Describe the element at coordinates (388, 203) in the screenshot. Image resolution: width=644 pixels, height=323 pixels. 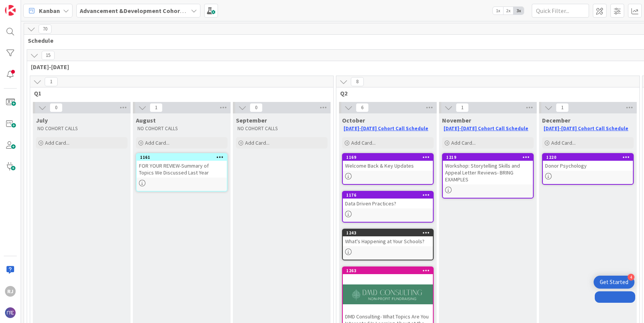
I see `div: Data Driven Practices?` at that location.